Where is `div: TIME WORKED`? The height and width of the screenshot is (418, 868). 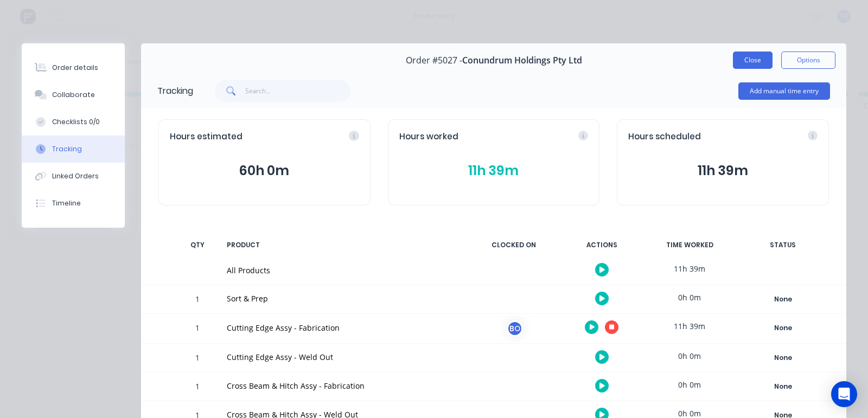
div: TIME WORKED is located at coordinates (689, 245).